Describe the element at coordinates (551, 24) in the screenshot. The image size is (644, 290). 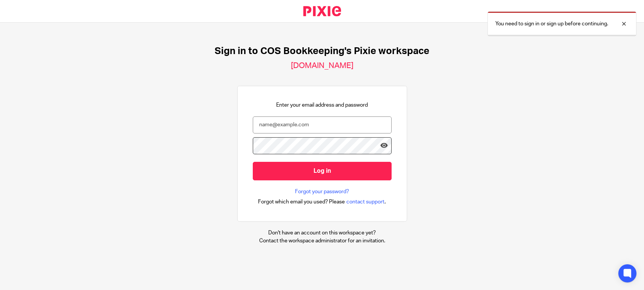
I see `p: You need to sign in or sign up before continuing.` at that location.